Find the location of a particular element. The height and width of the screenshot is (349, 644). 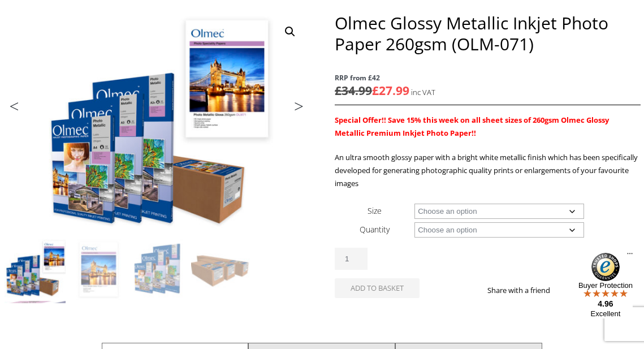

img: Trusted Shops Trustmark is located at coordinates (606, 267).